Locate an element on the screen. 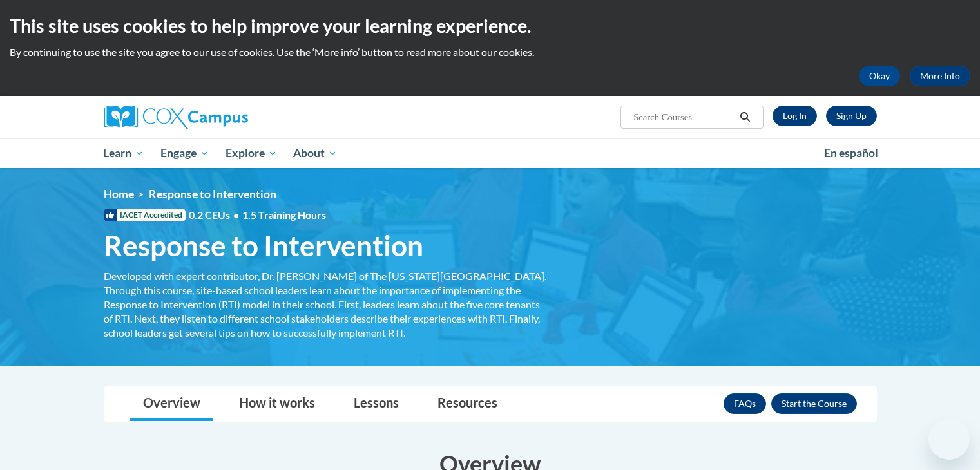  a: Learn is located at coordinates (124, 153).